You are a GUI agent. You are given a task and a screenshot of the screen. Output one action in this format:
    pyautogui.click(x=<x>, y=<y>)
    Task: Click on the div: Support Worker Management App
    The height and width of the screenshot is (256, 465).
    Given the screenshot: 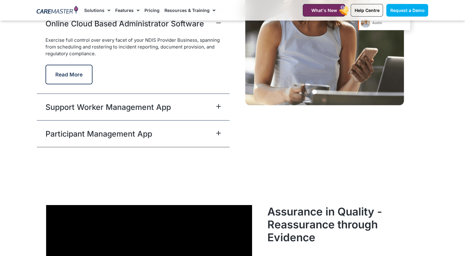 What is the action you would take?
    pyautogui.click(x=133, y=107)
    